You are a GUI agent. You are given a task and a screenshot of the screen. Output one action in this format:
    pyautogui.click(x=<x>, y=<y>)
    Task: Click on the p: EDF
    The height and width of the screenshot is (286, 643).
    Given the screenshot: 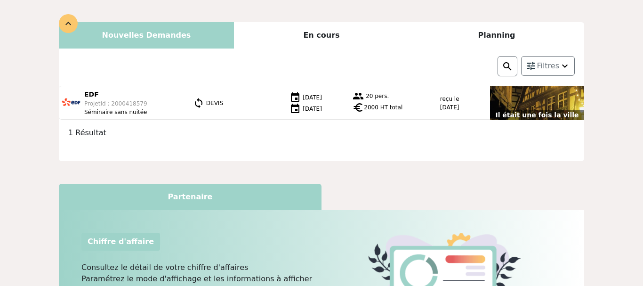 What is the action you would take?
    pyautogui.click(x=116, y=94)
    